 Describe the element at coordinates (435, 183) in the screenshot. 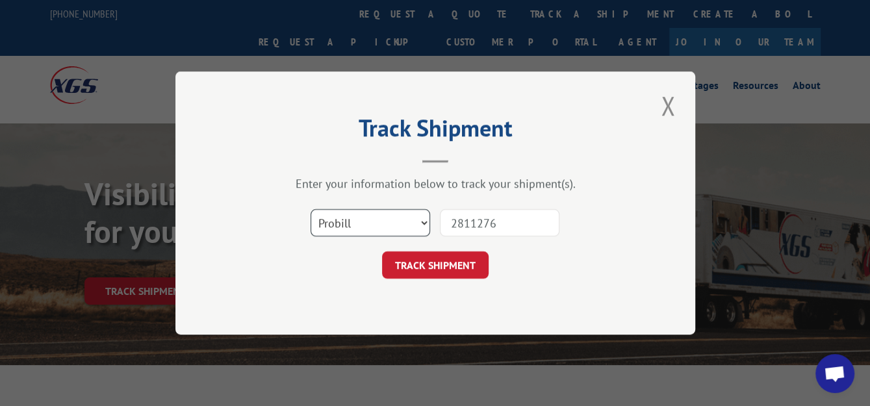

I see `div: Enter your information below to track your shipment(s).` at that location.